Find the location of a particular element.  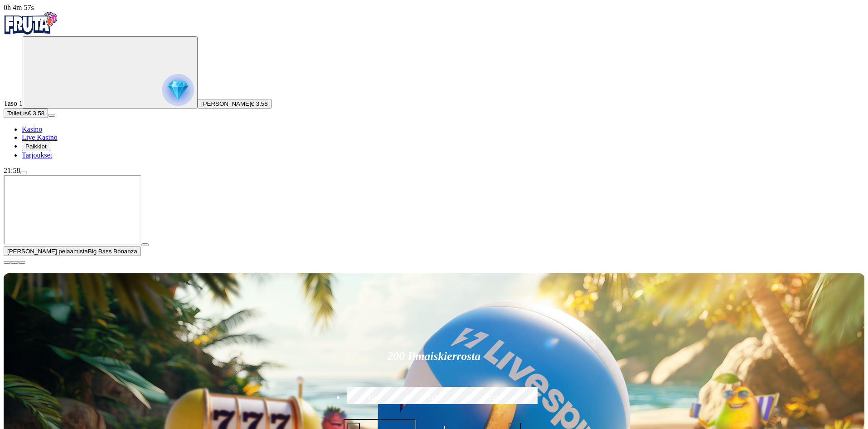

button: close icon is located at coordinates (7, 262).